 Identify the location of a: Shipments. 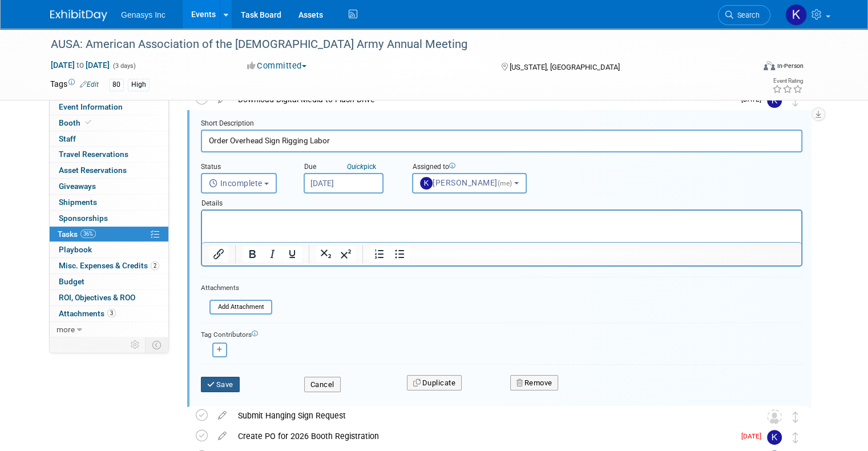
(109, 202).